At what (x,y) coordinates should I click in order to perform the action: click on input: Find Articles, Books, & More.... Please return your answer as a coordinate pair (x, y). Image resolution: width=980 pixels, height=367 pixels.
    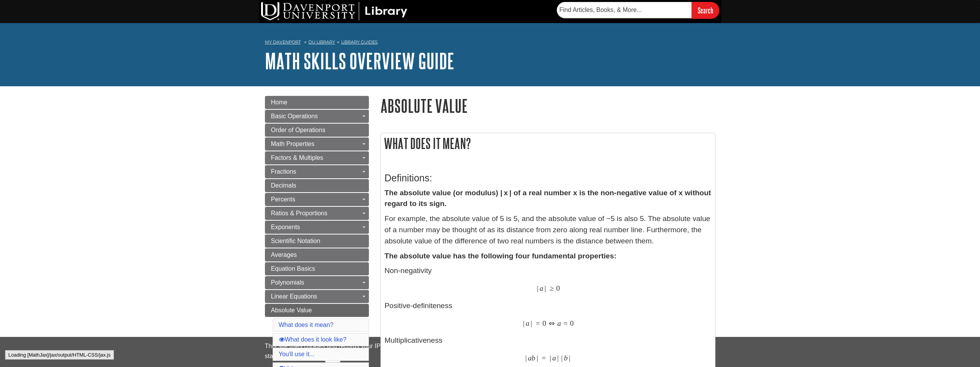
    Looking at the image, I should click on (624, 10).